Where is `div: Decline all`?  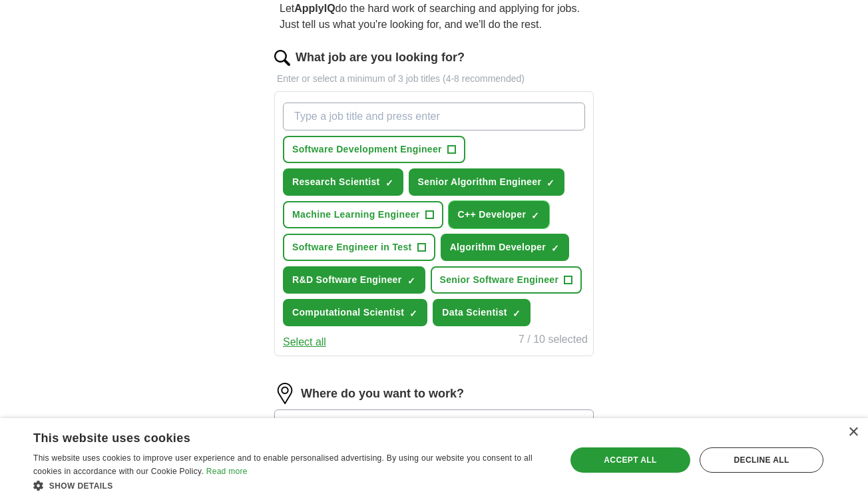 div: Decline all is located at coordinates (761, 460).